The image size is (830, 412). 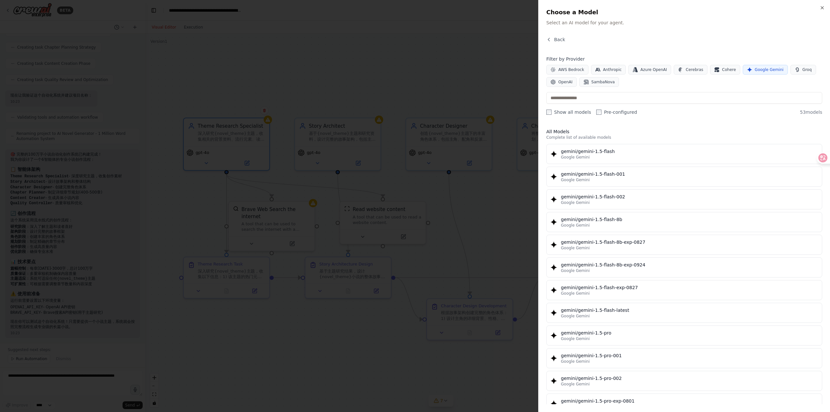 What do you see at coordinates (612, 70) in the screenshot?
I see `span: Anthropic` at bounding box center [612, 70].